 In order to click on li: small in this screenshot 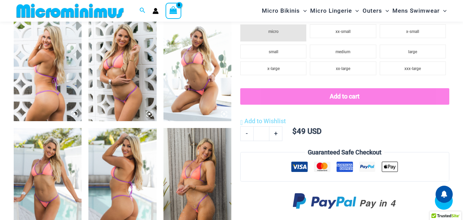, I will do `click(273, 51)`.